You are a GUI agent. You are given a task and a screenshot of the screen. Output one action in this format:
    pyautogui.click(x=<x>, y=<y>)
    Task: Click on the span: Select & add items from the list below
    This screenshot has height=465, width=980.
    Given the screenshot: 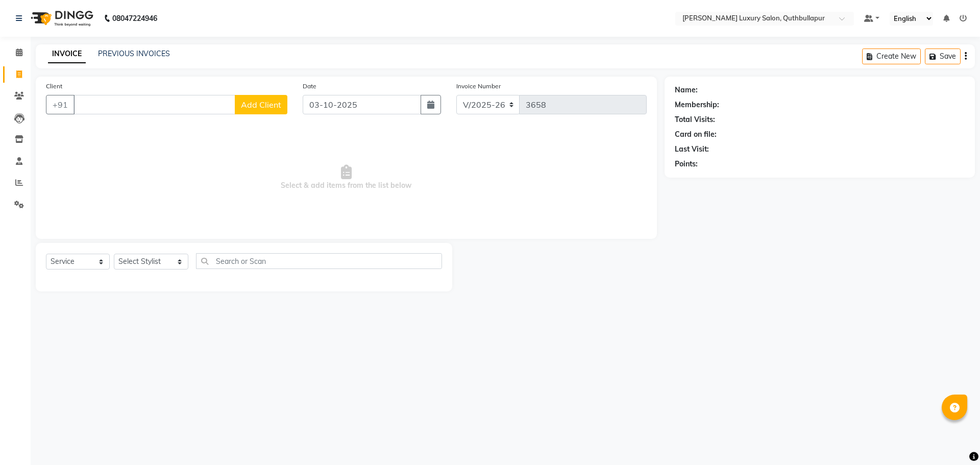 What is the action you would take?
    pyautogui.click(x=346, y=177)
    